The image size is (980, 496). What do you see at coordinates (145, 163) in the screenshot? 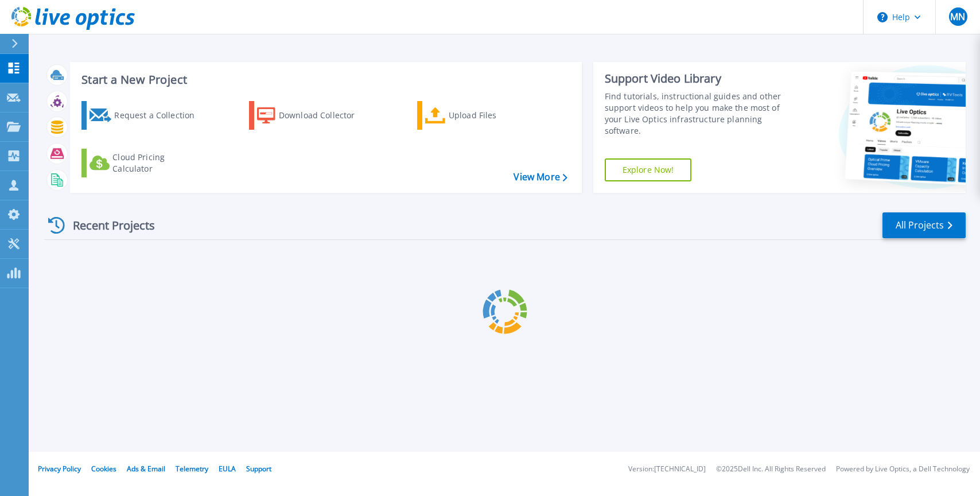
I see `a: Cloud Pricing Calculator` at bounding box center [145, 163].